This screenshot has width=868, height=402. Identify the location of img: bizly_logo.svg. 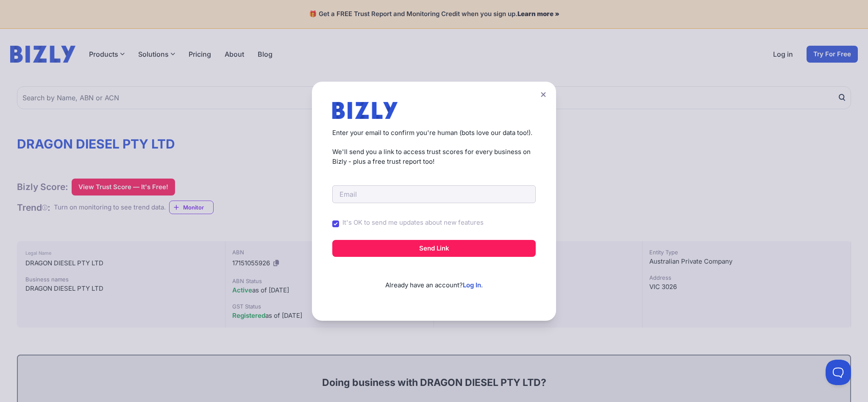
(365, 111).